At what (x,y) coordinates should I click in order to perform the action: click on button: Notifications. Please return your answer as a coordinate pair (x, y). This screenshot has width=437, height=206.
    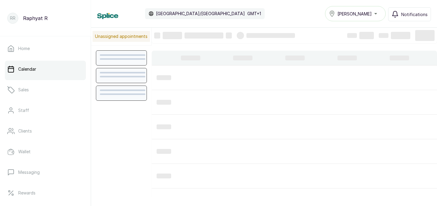
    Looking at the image, I should click on (409, 14).